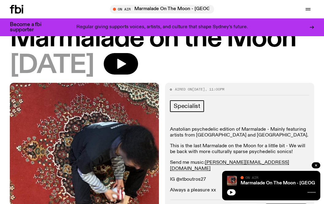 The image size is (324, 204). I want to click on p: IG @xtboutros27, so click(239, 179).